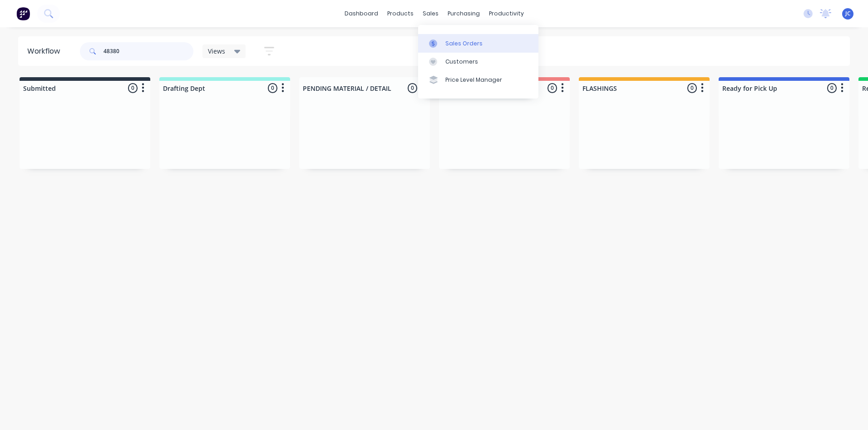 This screenshot has width=868, height=430. I want to click on a: dashboard, so click(362, 13).